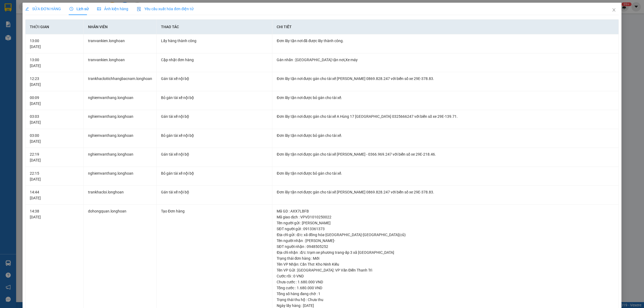 Image resolution: width=644 pixels, height=308 pixels. I want to click on div: Trạng thái đơn hàng : Mới, so click(446, 258).